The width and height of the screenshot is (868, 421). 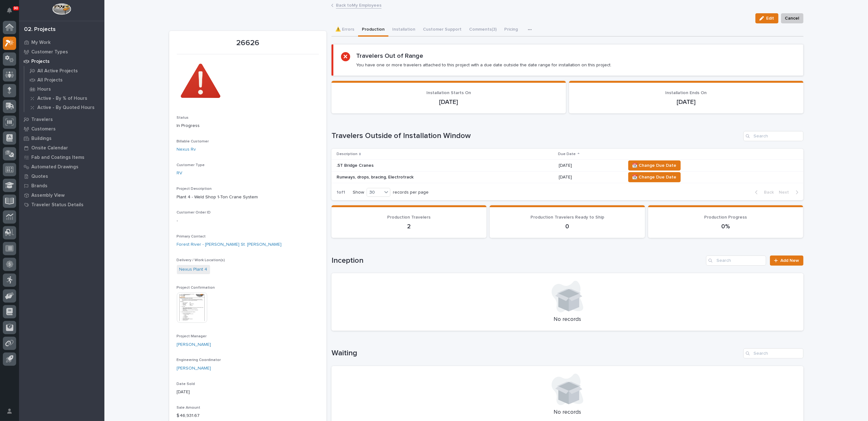 What do you see at coordinates (404, 30) in the screenshot?
I see `button: Installation` at bounding box center [404, 30].